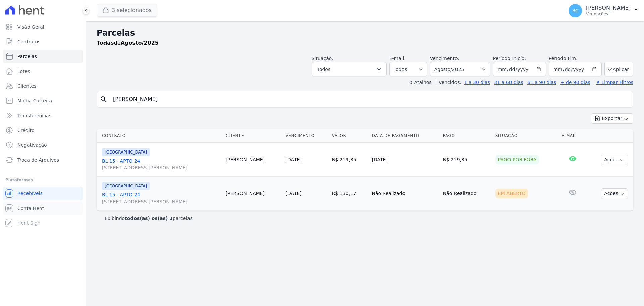 The image size is (644, 306). What do you see at coordinates (34, 115) in the screenshot?
I see `span: Transferências` at bounding box center [34, 115].